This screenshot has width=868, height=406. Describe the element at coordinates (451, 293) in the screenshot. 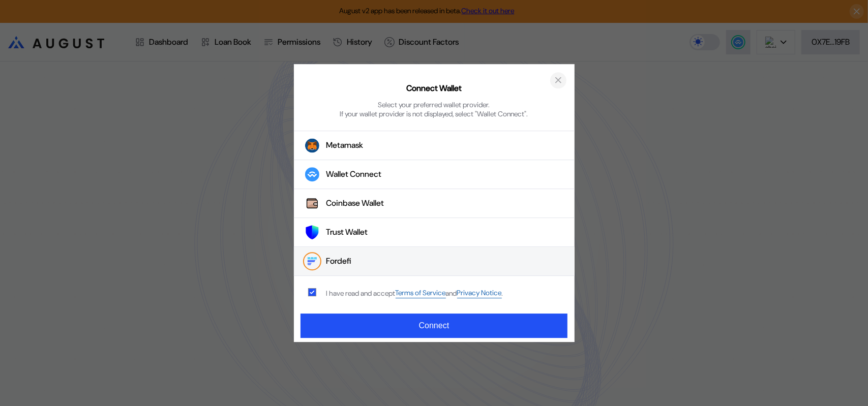

I see `span: and` at that location.